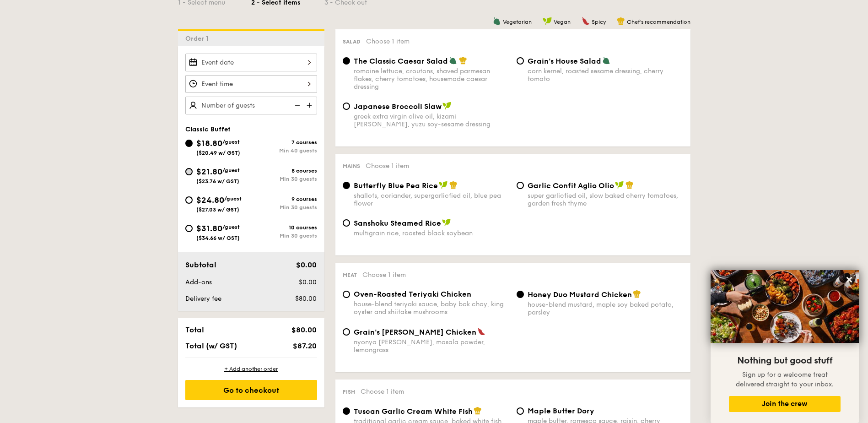 The width and height of the screenshot is (868, 423). I want to click on input: Grain's House Saladcorn kernel, roasted sesame dressing, cherry tomato, so click(520, 61).